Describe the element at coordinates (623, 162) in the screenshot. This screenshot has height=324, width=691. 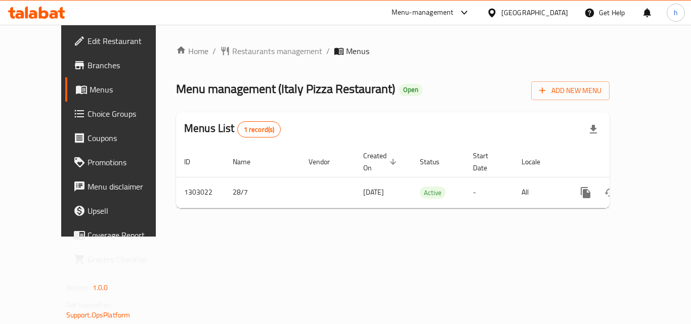
I see `th: Actions` at that location.